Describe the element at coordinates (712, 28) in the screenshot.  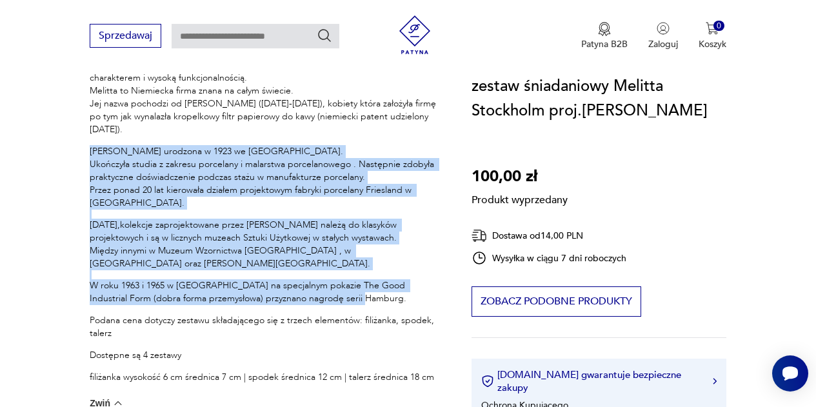
I see `img: Ikona koszyka` at that location.